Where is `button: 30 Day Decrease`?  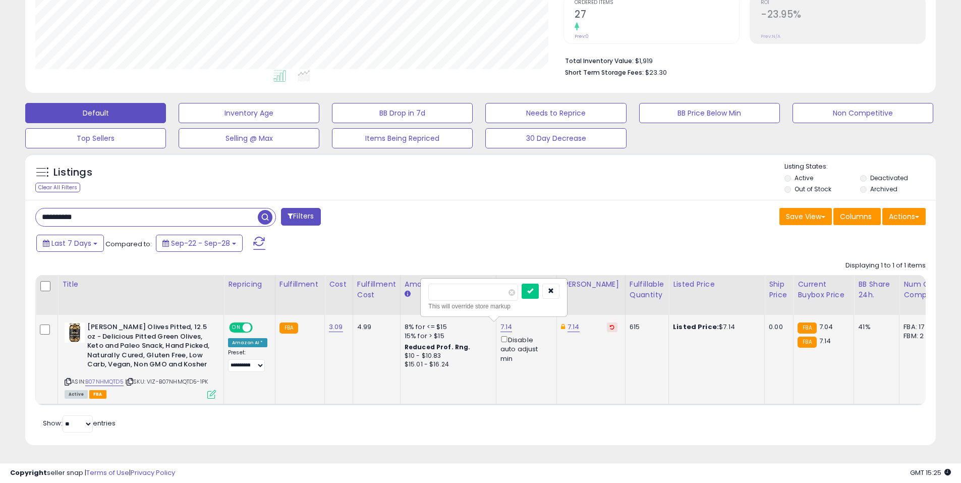 button: 30 Day Decrease is located at coordinates (556, 138).